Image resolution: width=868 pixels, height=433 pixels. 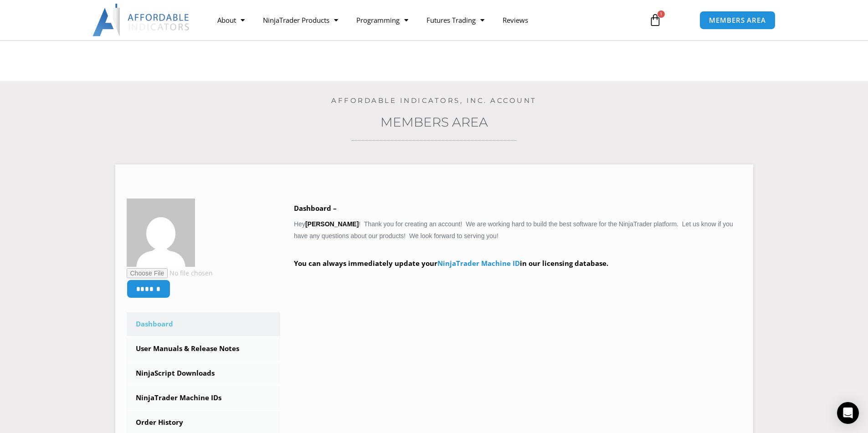 What do you see at coordinates (479, 264) in the screenshot?
I see `a: NinjaTrader Machine ID` at bounding box center [479, 264].